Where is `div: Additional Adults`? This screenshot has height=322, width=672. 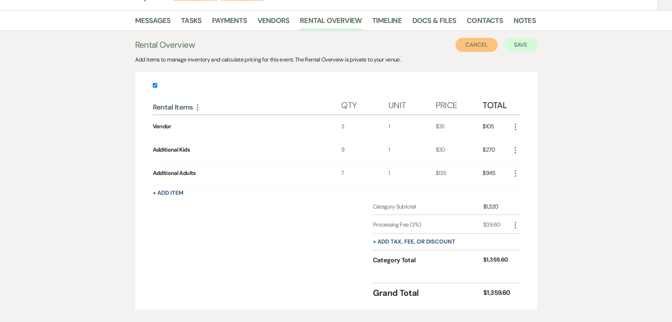 div: Additional Adults is located at coordinates (174, 173).